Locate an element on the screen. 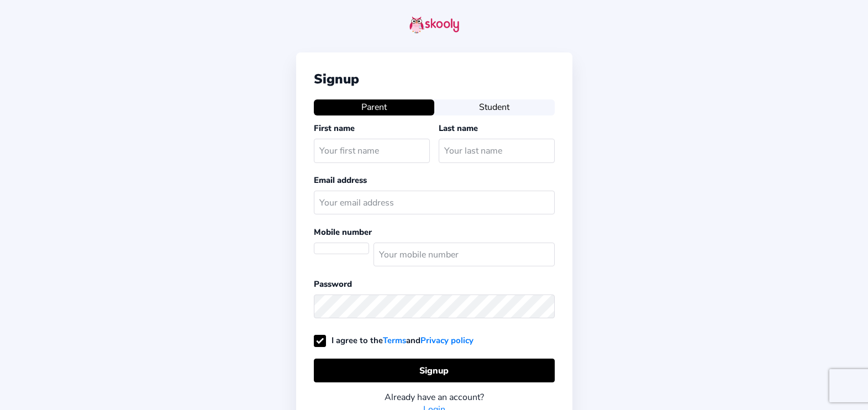  button: eye outlineeye off outline is located at coordinates (546, 306).